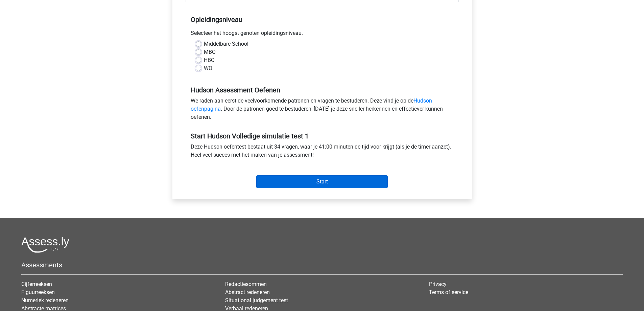  Describe the element at coordinates (45, 244) in the screenshot. I see `img: Assessly logo` at that location.